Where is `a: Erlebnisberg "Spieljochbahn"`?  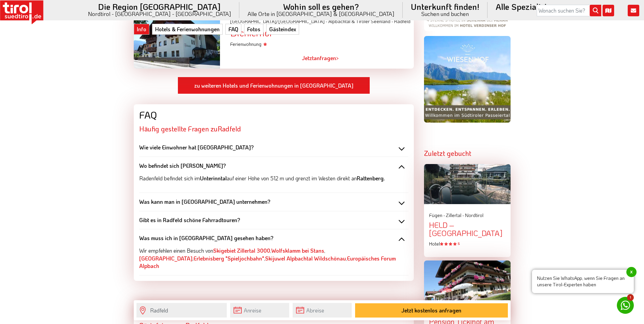
a: Erlebnisberg "Spieljochbahn" is located at coordinates (229, 258).